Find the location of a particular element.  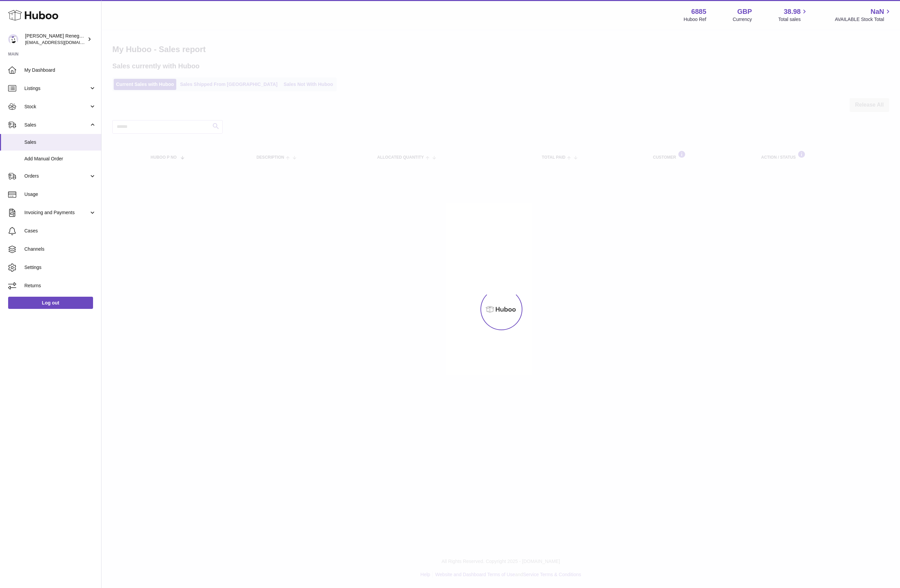

div: Huboo Ref is located at coordinates (695, 19).